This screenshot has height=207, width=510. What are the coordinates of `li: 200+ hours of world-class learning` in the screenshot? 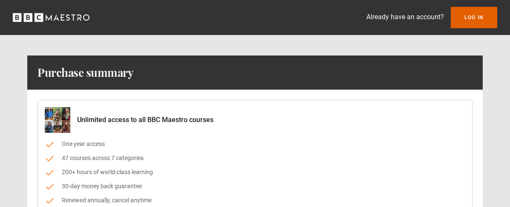 It's located at (255, 172).